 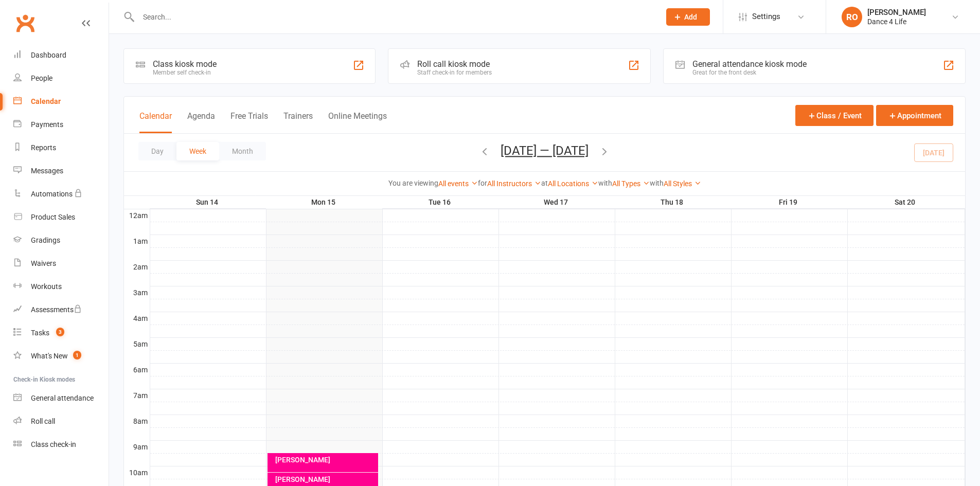 What do you see at coordinates (45, 240) in the screenshot?
I see `div: Gradings` at bounding box center [45, 240].